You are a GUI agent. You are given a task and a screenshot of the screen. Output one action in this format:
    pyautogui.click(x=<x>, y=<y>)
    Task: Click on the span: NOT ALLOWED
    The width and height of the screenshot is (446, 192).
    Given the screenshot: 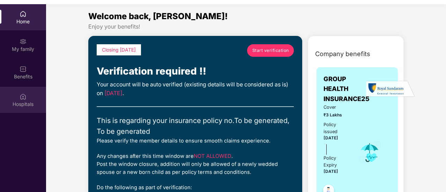 What is the action you would take?
    pyautogui.click(x=213, y=157)
    